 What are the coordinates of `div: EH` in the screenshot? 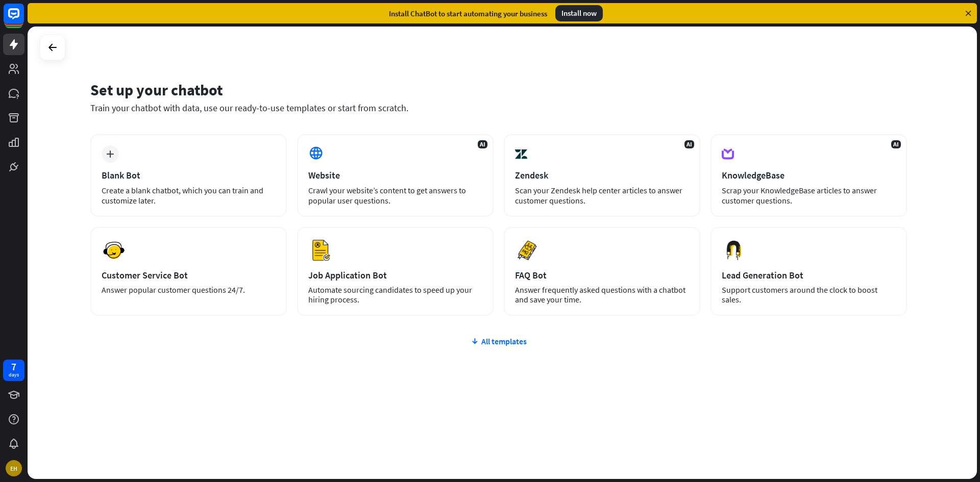 It's located at (13, 469).